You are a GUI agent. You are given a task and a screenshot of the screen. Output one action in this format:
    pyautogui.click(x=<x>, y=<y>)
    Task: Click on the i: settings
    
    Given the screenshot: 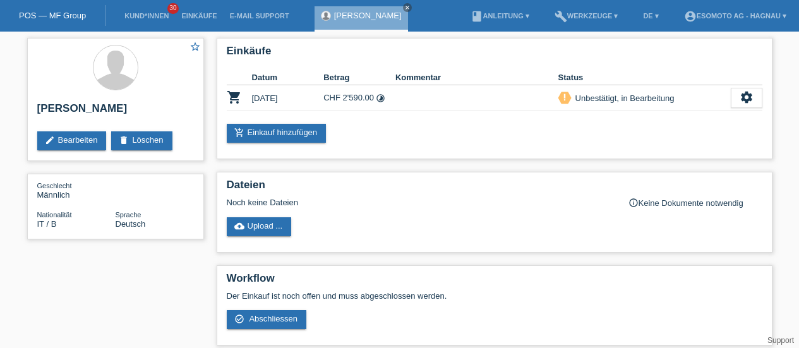 What is the action you would take?
    pyautogui.click(x=746, y=97)
    